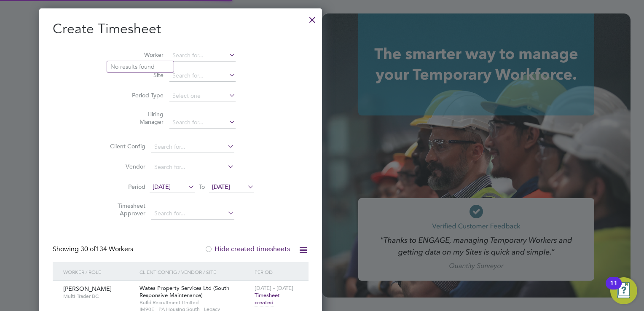 Image resolution: width=644 pixels, height=311 pixels. I want to click on span: Wates Property Services Ltd (South Responsive Maintenance), so click(184, 292).